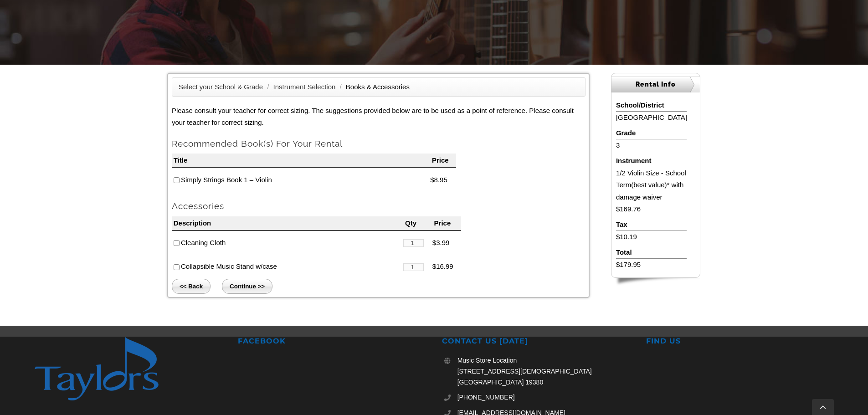  I want to click on li: Books & Accessories, so click(378, 87).